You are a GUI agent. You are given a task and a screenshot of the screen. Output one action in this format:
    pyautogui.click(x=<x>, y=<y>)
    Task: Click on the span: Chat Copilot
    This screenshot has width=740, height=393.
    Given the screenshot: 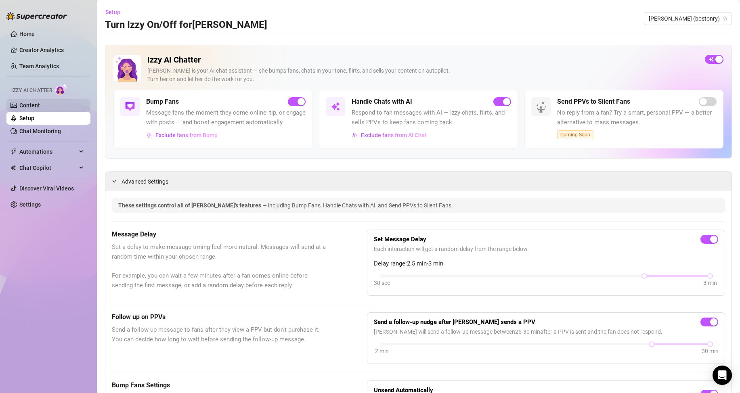 What is the action you would take?
    pyautogui.click(x=48, y=168)
    